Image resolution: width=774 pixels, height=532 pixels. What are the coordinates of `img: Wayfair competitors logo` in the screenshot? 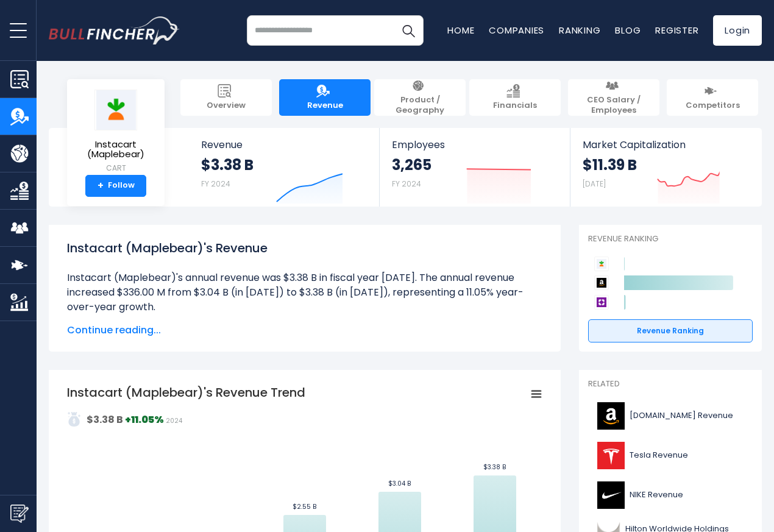 It's located at (602, 302).